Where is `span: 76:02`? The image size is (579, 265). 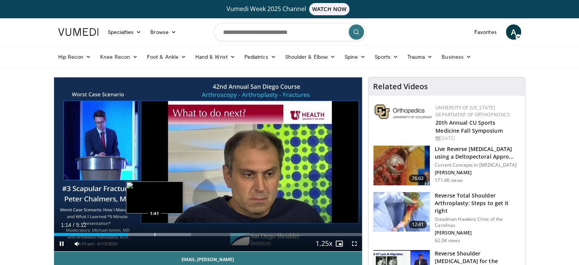
span: 76:02 is located at coordinates (418, 178).